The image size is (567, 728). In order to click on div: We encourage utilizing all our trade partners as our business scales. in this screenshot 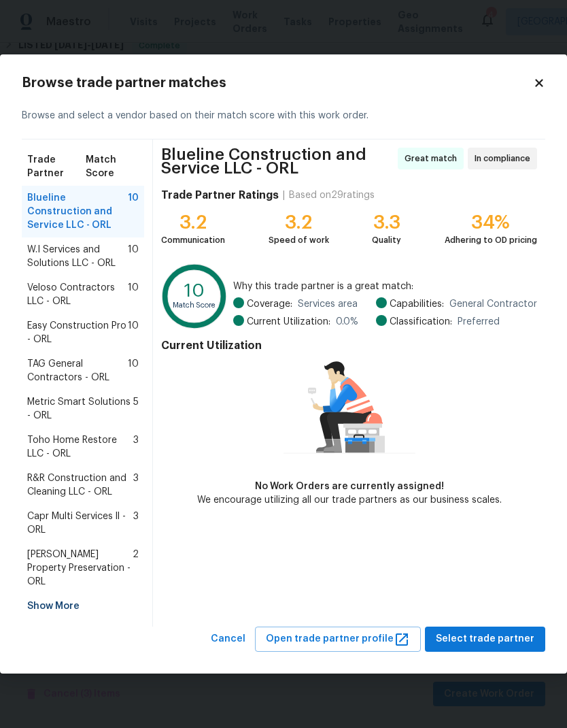, I will do `click(349, 500)`.